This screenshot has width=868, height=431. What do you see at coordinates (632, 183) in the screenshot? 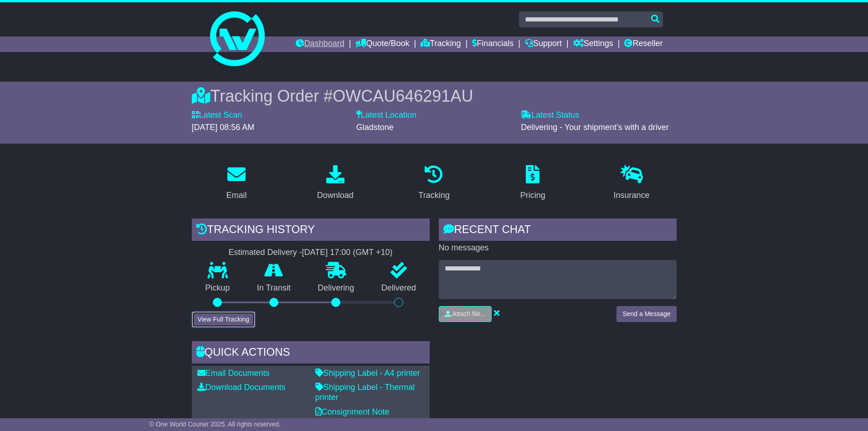
I see `a: Insurance` at bounding box center [632, 183].